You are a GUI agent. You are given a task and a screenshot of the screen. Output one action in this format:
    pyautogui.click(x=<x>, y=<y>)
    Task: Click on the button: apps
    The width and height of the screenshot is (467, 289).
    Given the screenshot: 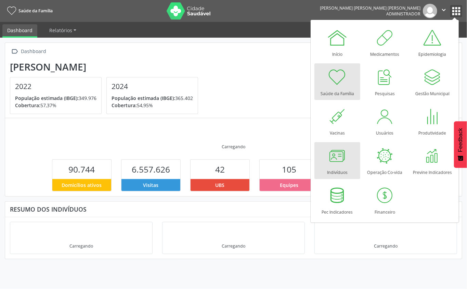 What is the action you would take?
    pyautogui.click(x=456, y=11)
    